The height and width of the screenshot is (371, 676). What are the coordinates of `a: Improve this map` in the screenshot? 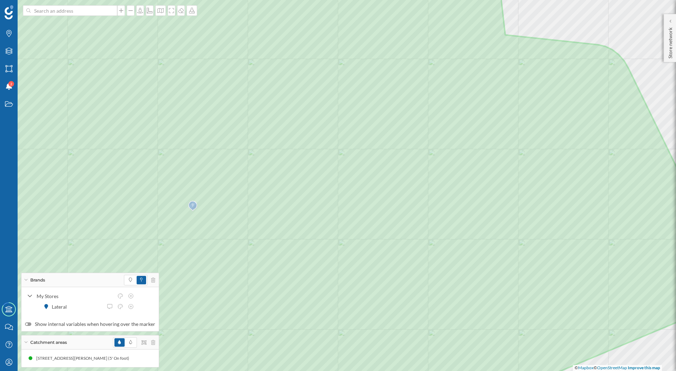 It's located at (644, 367).